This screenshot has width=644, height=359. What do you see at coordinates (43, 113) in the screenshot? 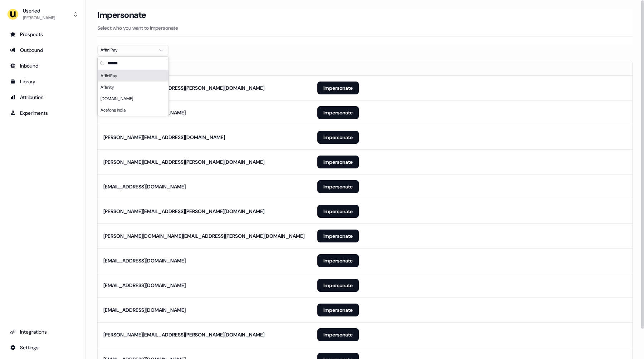
I see `div: Experiments` at bounding box center [43, 113].